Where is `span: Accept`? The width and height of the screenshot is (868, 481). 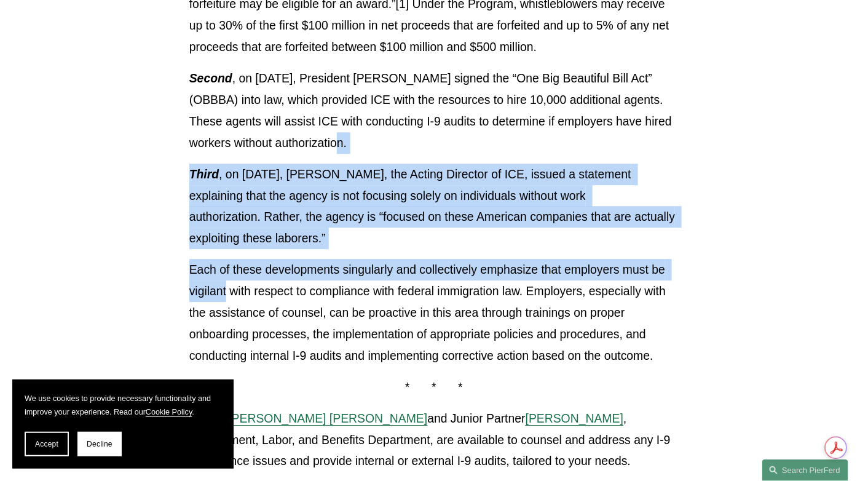
span: Accept is located at coordinates (47, 444).